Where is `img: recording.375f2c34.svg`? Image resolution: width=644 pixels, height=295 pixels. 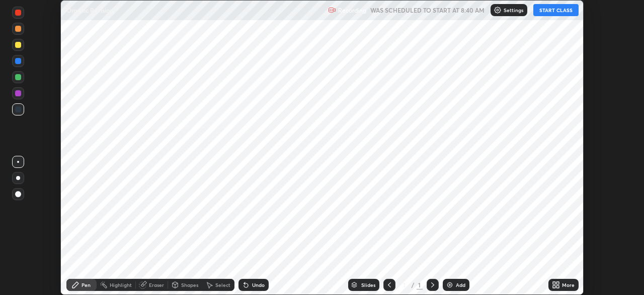
img: recording.375f2c34.svg is located at coordinates (332, 10).